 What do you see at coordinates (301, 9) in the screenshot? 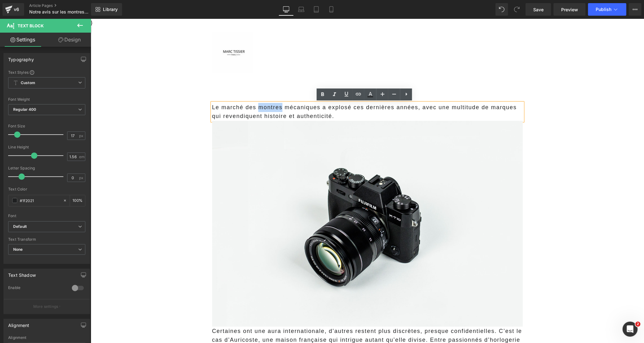
I see `a: Laptop` at bounding box center [301, 9].